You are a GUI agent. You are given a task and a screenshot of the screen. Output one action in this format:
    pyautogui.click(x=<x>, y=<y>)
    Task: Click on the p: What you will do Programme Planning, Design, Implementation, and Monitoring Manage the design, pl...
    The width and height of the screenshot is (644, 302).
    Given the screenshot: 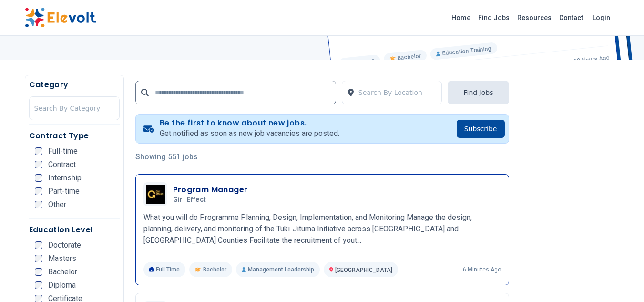 What is the action you would take?
    pyautogui.click(x=322, y=229)
    